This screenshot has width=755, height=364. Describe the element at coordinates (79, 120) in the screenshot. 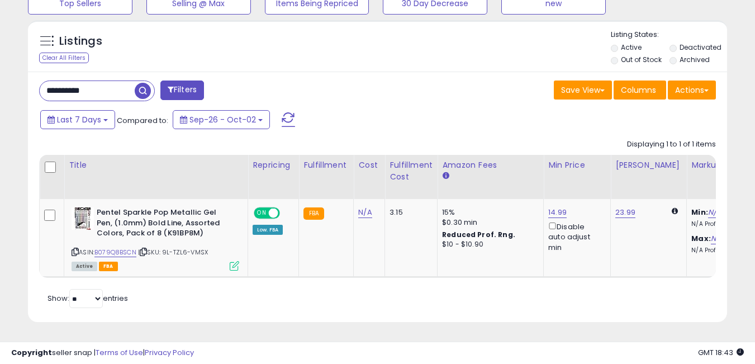

I see `span: Last 7 Days` at that location.